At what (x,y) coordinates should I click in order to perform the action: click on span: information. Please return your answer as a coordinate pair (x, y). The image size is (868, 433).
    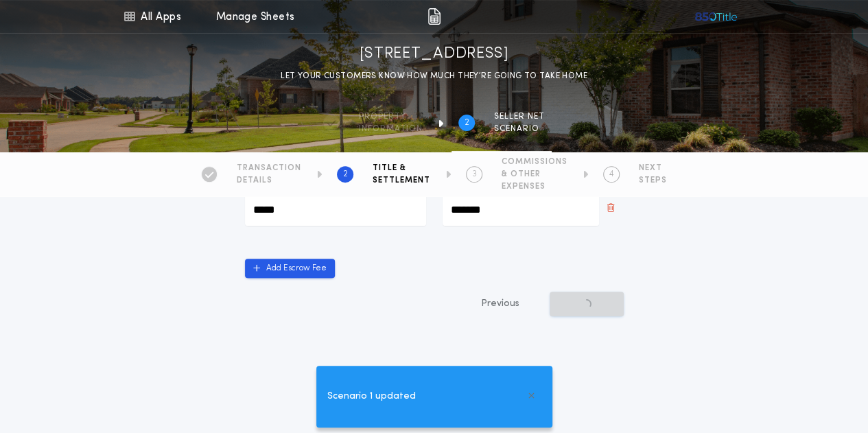
    Looking at the image, I should click on (390, 129).